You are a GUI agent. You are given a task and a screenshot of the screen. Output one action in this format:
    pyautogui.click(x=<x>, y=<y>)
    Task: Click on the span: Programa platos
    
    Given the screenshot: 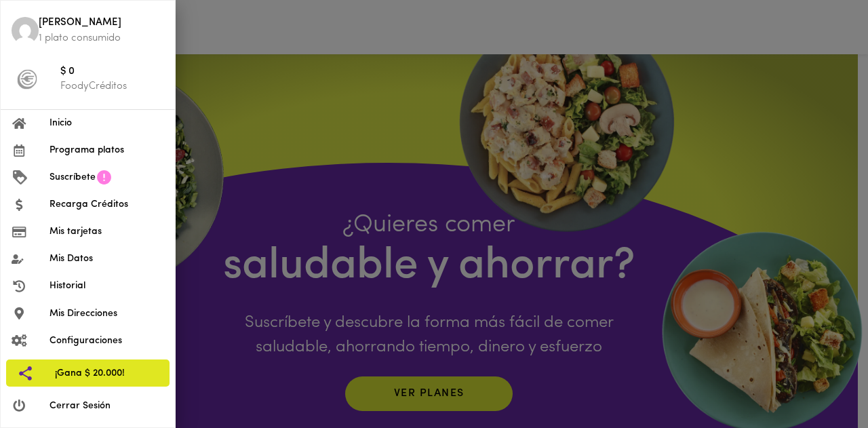 What is the action you would take?
    pyautogui.click(x=106, y=150)
    